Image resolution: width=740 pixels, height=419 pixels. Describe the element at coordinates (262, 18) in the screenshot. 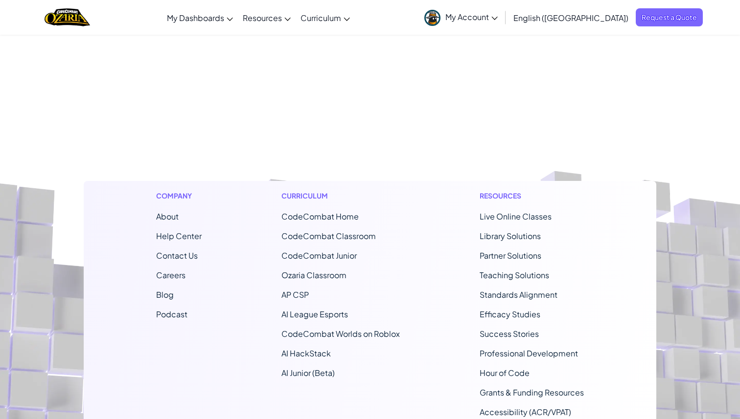

I see `span: Resources` at that location.